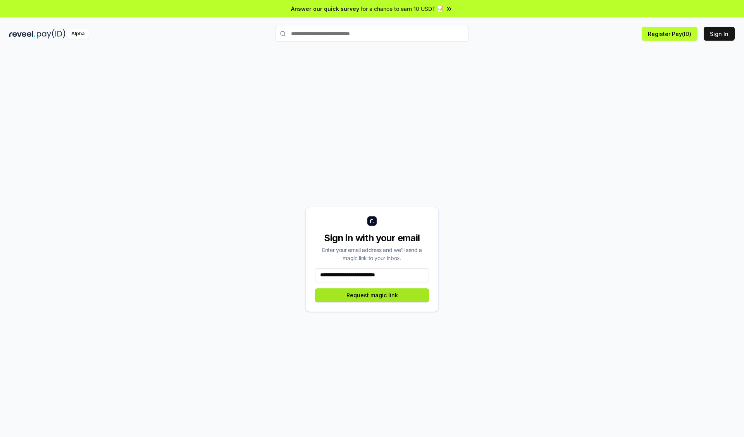  Describe the element at coordinates (402, 9) in the screenshot. I see `span: for a chance to earn 10 USDT 📝` at that location.